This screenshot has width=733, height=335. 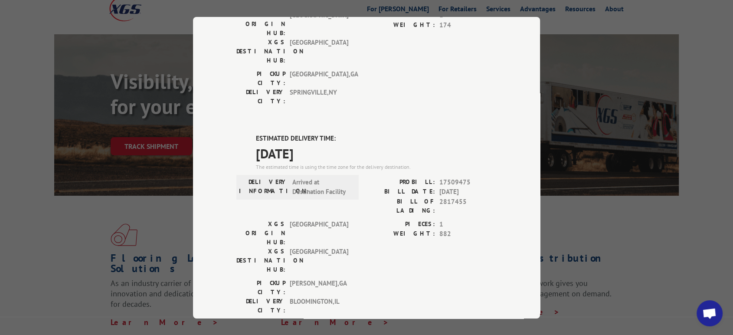 What do you see at coordinates (468, 25) in the screenshot?
I see `span: 174` at bounding box center [468, 25].